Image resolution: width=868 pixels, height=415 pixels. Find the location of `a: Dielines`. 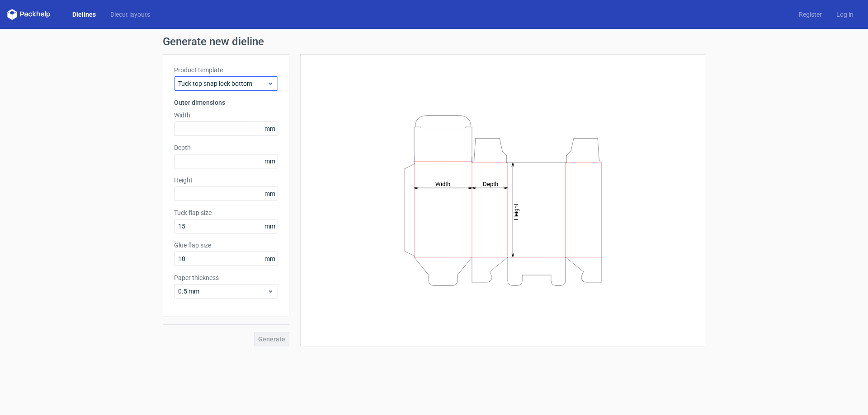

a: Dielines is located at coordinates (84, 15).